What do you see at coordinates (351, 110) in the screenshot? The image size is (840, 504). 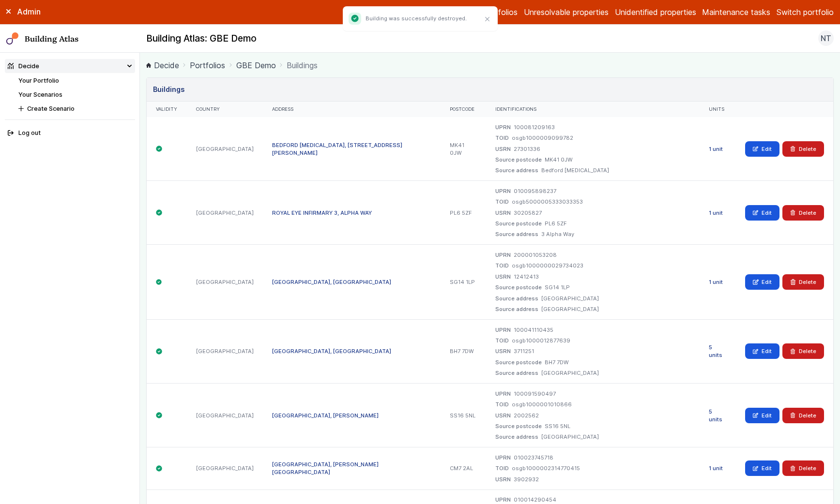 I see `div: Address` at bounding box center [351, 110].